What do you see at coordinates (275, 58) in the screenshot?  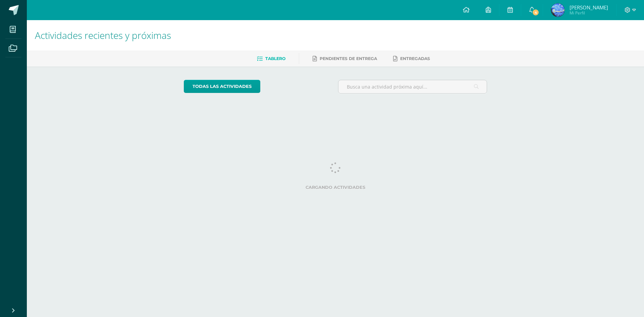 I see `span: Tablero` at bounding box center [275, 58].